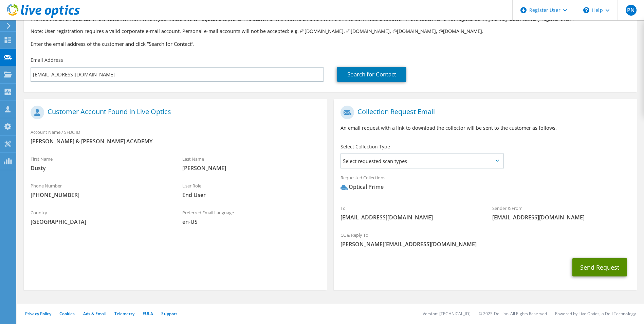 The image size is (644, 324). I want to click on p: Note: User registration requires a valid corporate e-mail account. Personal e-mail accounts will ..., so click(330, 31).